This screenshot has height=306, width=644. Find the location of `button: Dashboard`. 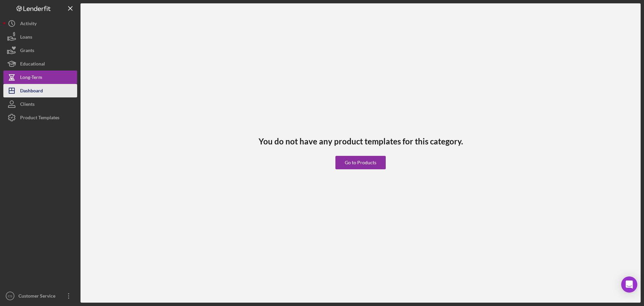

button: Dashboard is located at coordinates (40, 91).